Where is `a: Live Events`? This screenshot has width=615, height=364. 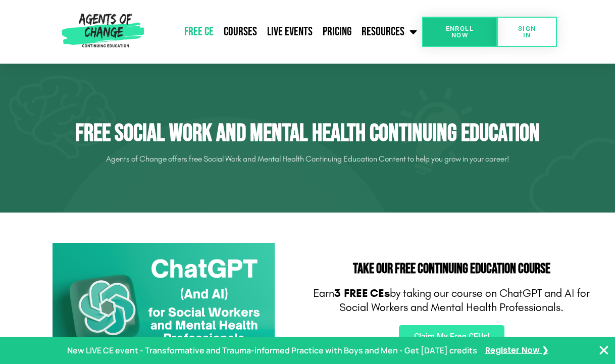
a: Live Events is located at coordinates (290, 32).